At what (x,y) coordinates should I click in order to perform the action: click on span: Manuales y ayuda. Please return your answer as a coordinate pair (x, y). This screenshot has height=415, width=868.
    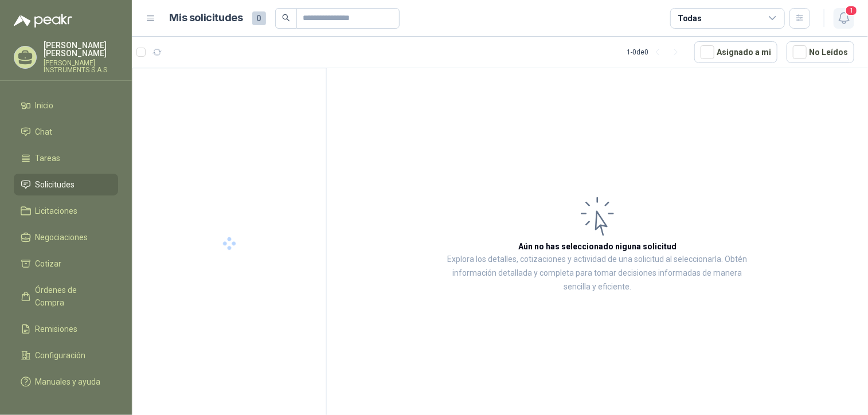
    Looking at the image, I should click on (68, 382).